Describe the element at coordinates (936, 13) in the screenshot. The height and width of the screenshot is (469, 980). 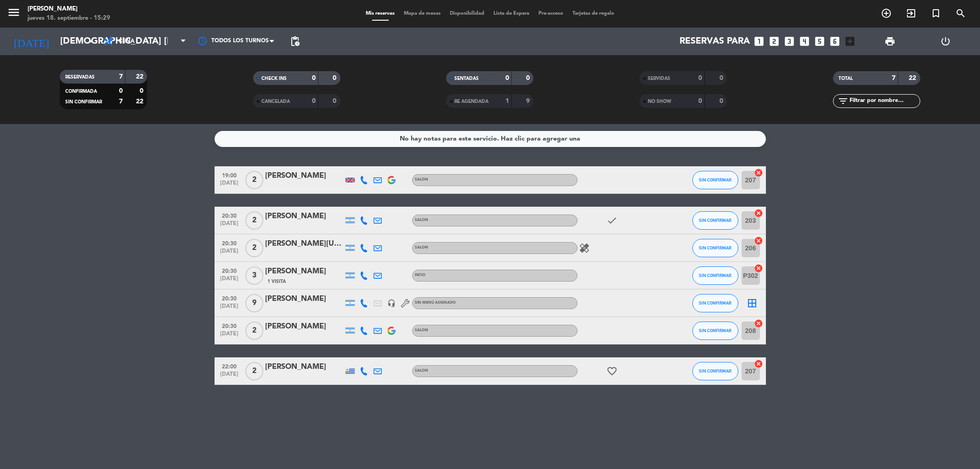
I see `i: turned_in_not` at that location.